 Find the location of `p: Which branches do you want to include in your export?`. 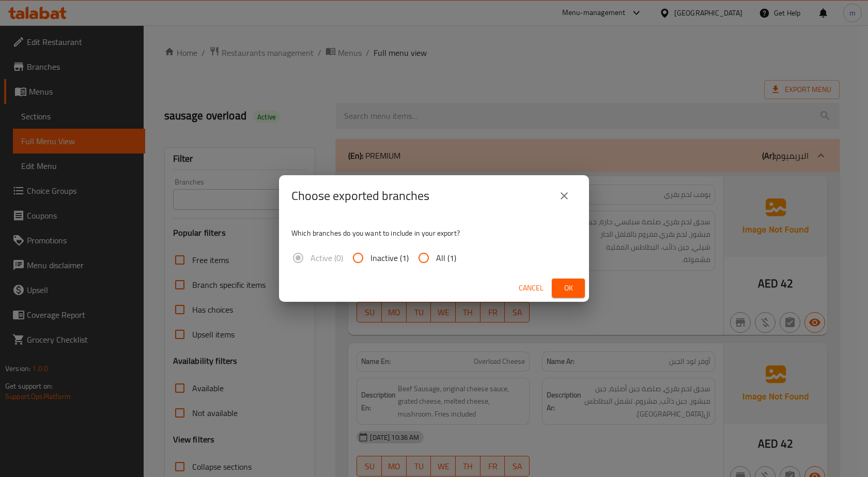

p: Which branches do you want to include in your export? is located at coordinates (434, 233).